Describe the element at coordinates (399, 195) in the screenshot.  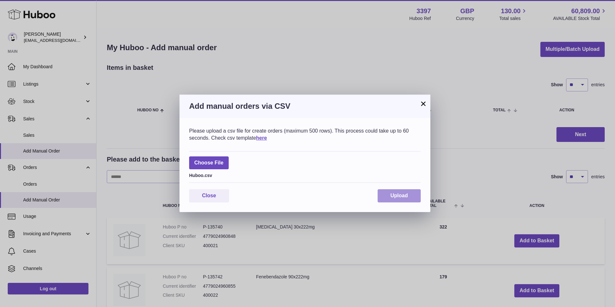
I see `span: Upload` at that location.